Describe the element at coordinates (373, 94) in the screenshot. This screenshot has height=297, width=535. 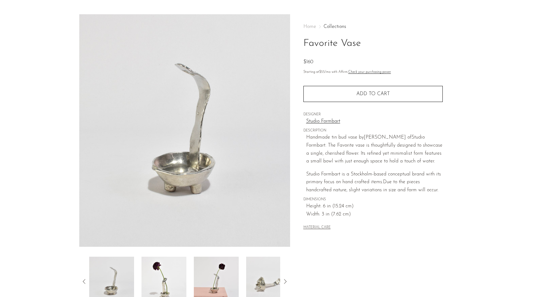
I see `button: Add to cart` at that location.